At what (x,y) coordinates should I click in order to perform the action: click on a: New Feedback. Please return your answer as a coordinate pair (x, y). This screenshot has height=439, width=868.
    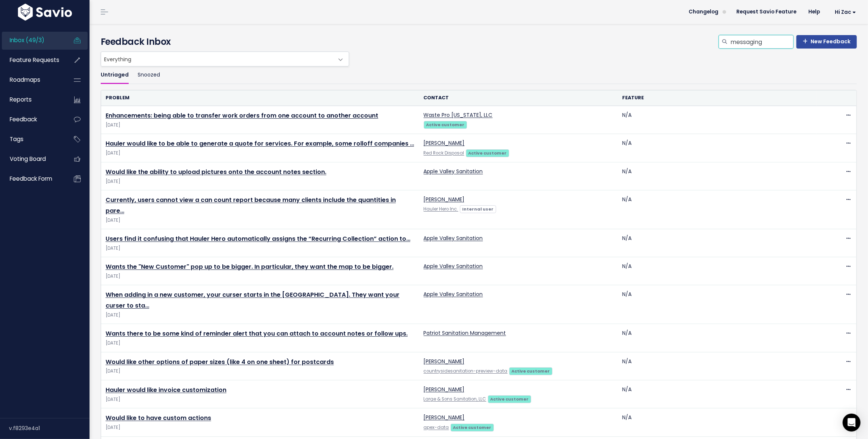
    Looking at the image, I should click on (826, 42).